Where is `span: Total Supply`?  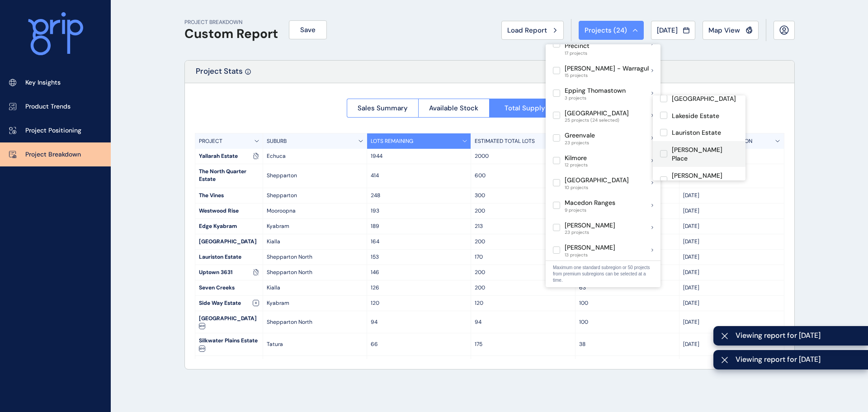 span: Total Supply is located at coordinates (525, 108).